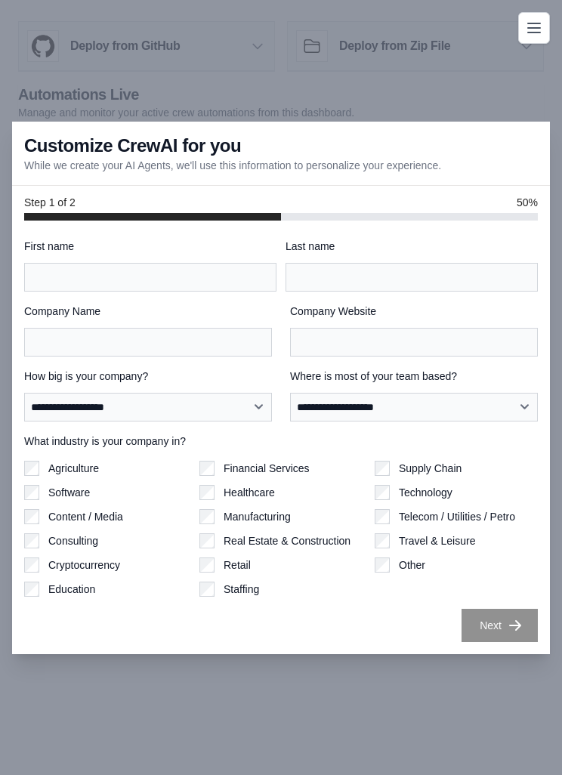  I want to click on p: While we create your AI Agents, we'll use this information to personalize your experience., so click(233, 165).